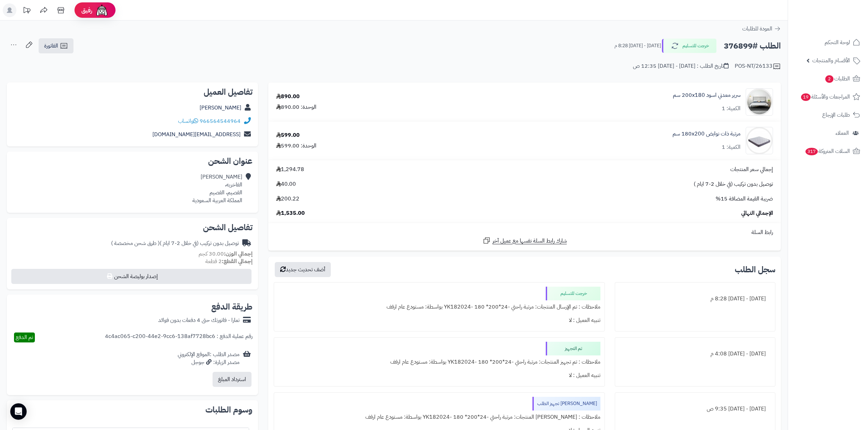 This screenshot has width=868, height=430. What do you see at coordinates (573, 293) in the screenshot?
I see `div: خرجت للتسليم` at bounding box center [573, 293].